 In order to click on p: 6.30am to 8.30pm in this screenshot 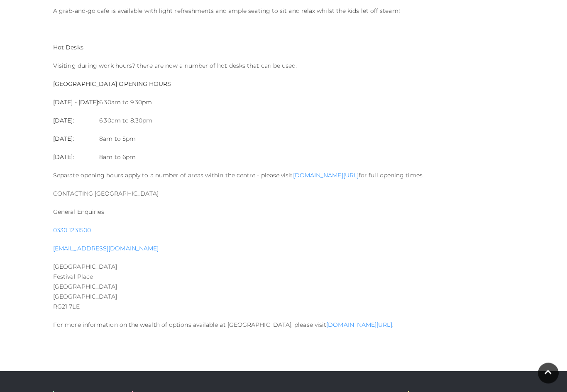, I will do `click(126, 121)`.